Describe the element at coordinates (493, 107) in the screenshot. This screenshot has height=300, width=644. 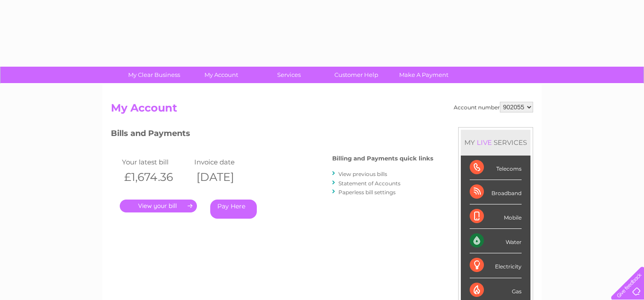
I see `div: Account number` at that location.